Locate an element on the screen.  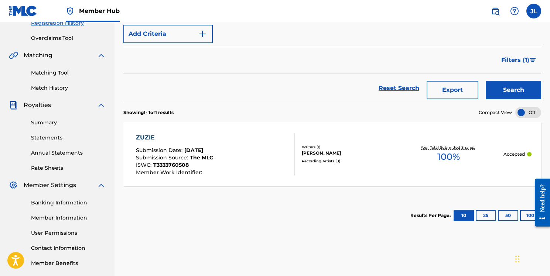
span: Royalties is located at coordinates (37, 105).